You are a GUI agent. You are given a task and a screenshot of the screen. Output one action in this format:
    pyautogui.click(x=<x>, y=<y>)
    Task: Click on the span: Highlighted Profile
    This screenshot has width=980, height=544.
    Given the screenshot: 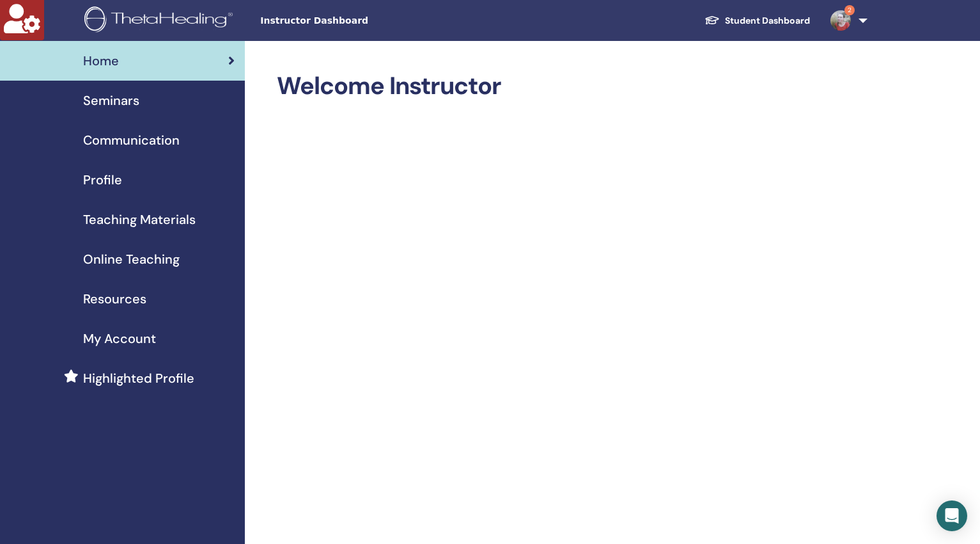 What is the action you would take?
    pyautogui.click(x=139, y=378)
    